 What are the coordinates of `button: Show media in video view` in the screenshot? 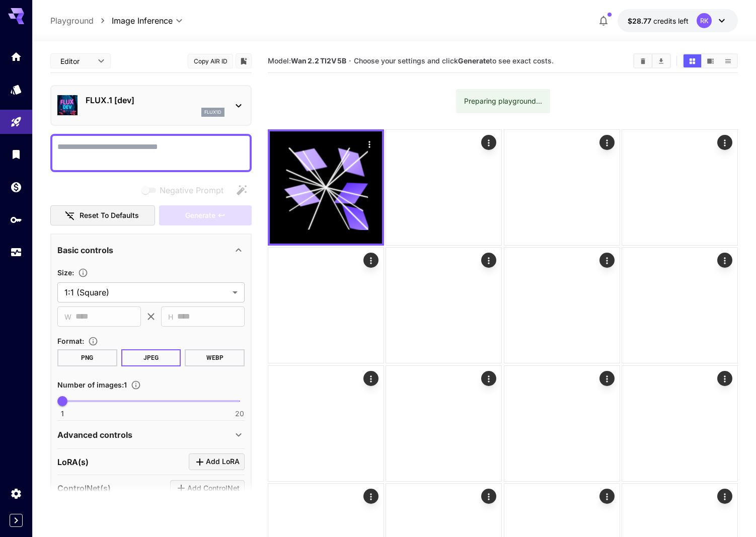 It's located at (711, 61).